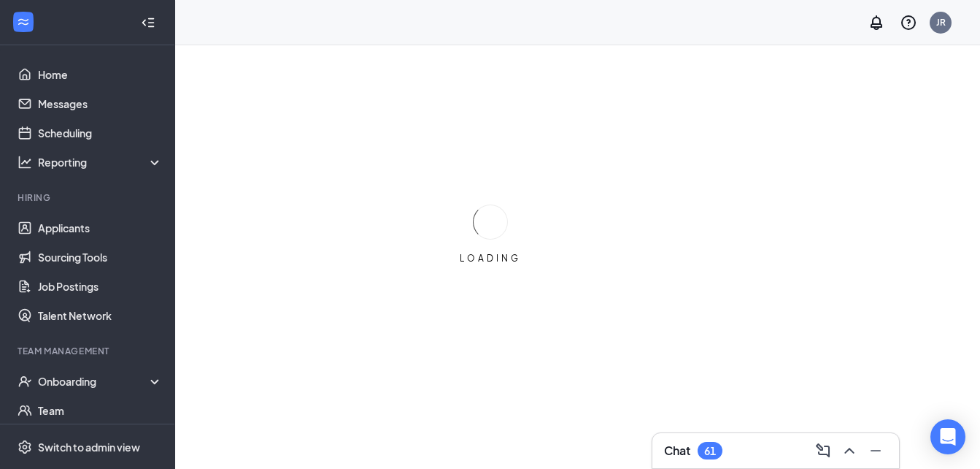  I want to click on svg: ChevronUp, so click(850, 450).